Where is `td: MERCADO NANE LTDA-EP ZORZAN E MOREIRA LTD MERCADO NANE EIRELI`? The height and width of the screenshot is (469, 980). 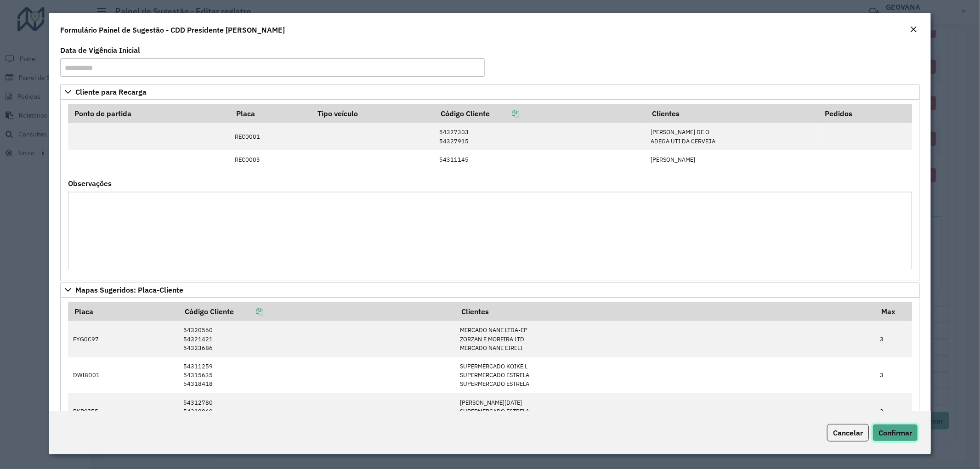 td: MERCADO NANE LTDA-EP ZORZAN E MOREIRA LTD MERCADO NANE EIRELI is located at coordinates (666, 340).